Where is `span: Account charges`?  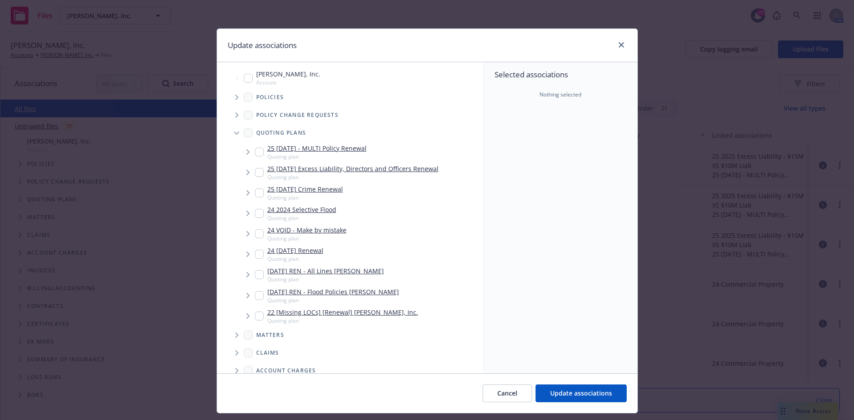 span: Account charges is located at coordinates (286, 371).